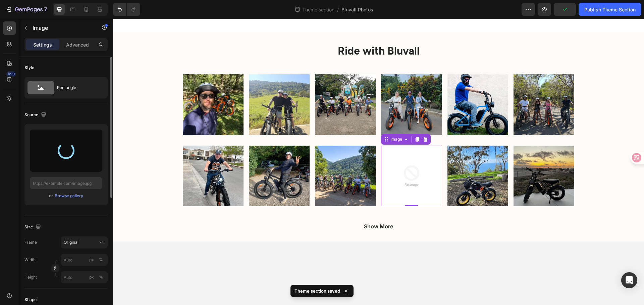 The image size is (644, 305). Describe the element at coordinates (166, 86) in the screenshot. I see `img: gempages_576785875606700873-176f8a56-2fc5-41cb-95c1-451bbfe70d7a.webp` at that location.